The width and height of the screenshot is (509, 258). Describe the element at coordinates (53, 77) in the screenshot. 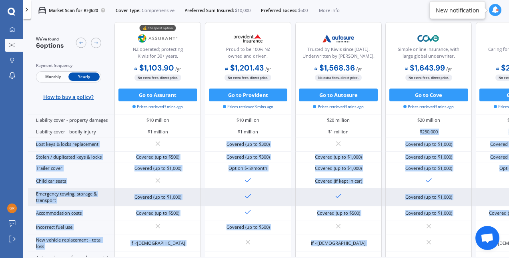

I see `span: Monthly` at that location.